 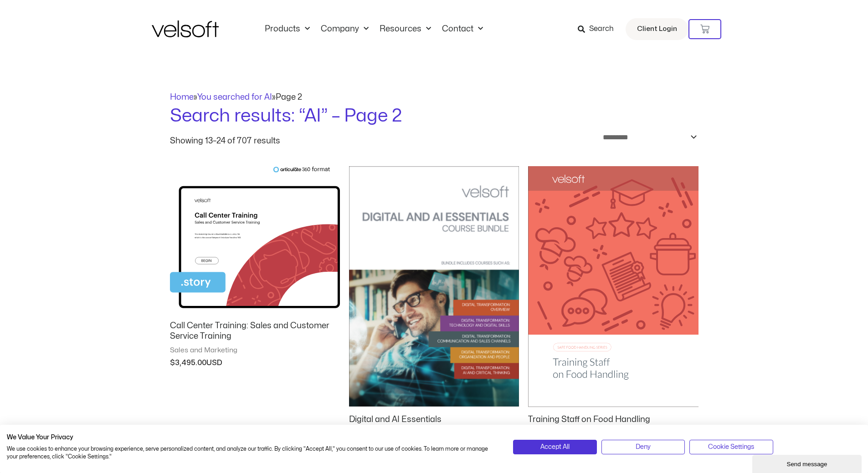 What do you see at coordinates (657, 29) in the screenshot?
I see `span: Client Login` at bounding box center [657, 29].